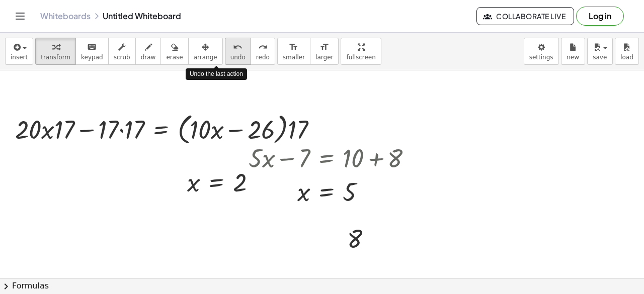 The height and width of the screenshot is (294, 644). What do you see at coordinates (149, 51) in the screenshot?
I see `button: draw` at bounding box center [149, 51].